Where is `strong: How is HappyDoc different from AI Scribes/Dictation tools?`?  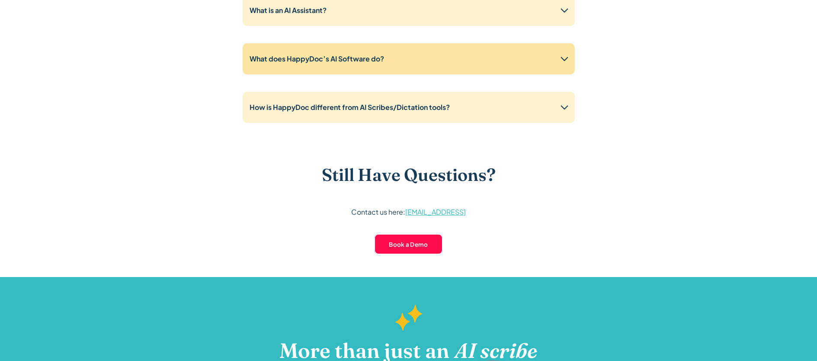 strong: How is HappyDoc different from AI Scribes/Dictation tools? is located at coordinates (350, 107).